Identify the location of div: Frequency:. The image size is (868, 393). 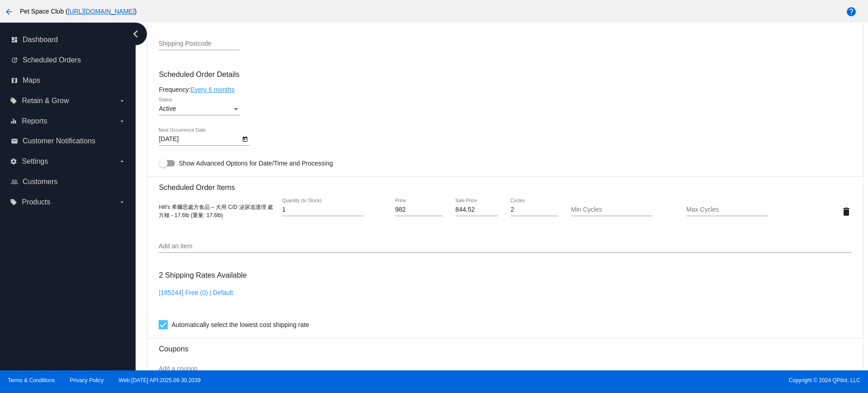
(505, 89).